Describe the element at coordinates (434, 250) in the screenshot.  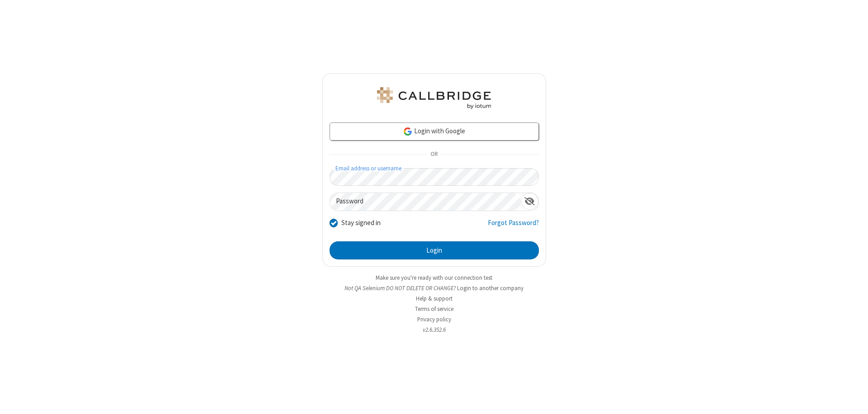
I see `button: Login` at that location.